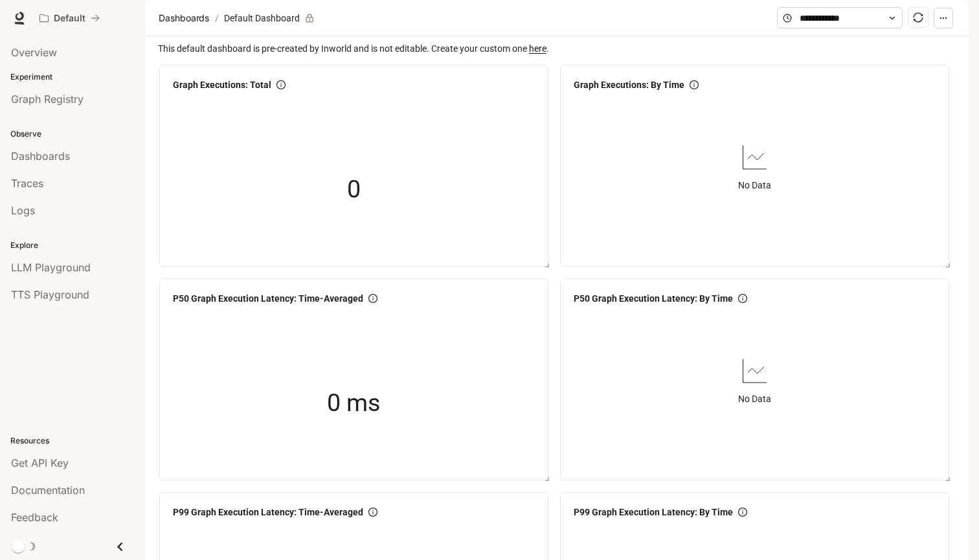  Describe the element at coordinates (353, 189) in the screenshot. I see `span: 0` at that location.